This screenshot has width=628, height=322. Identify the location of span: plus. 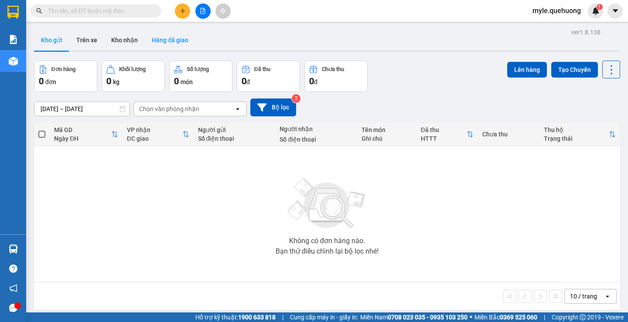
(183, 11).